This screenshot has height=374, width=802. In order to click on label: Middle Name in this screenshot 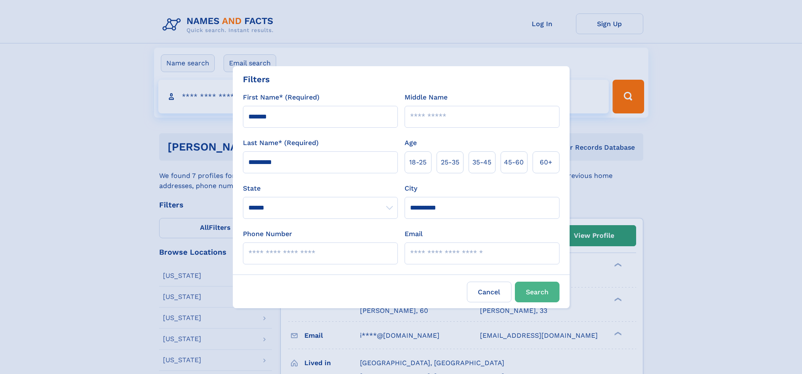, I will do `click(426, 97)`.